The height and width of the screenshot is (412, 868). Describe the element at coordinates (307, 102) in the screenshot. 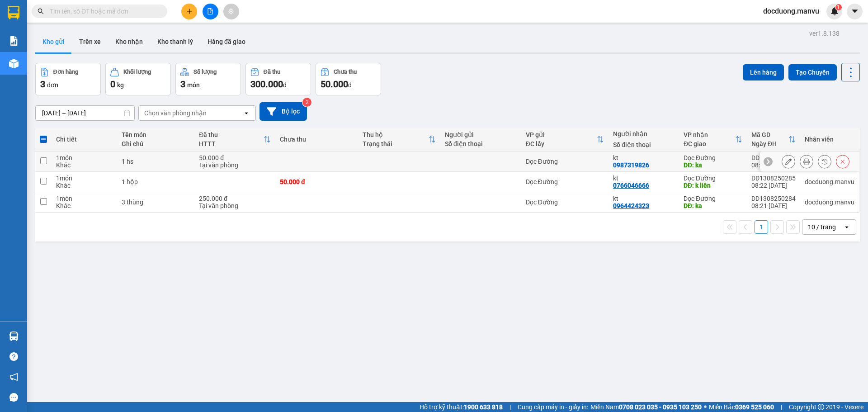

I see `sup: 2` at that location.